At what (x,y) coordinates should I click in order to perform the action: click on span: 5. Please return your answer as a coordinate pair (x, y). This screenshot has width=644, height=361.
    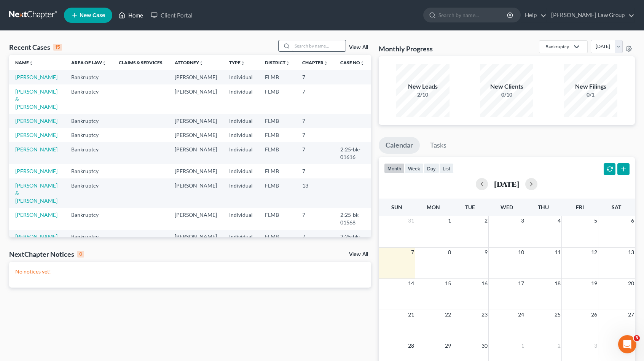
    Looking at the image, I should click on (596, 220).